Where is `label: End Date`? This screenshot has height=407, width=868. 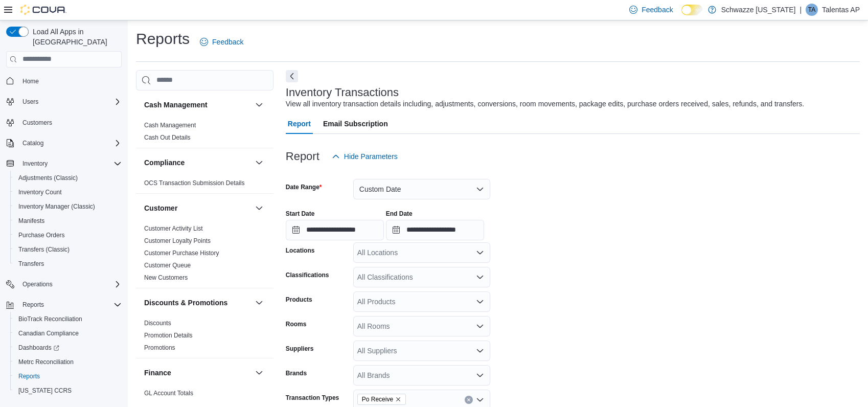 label: End Date is located at coordinates (399, 214).